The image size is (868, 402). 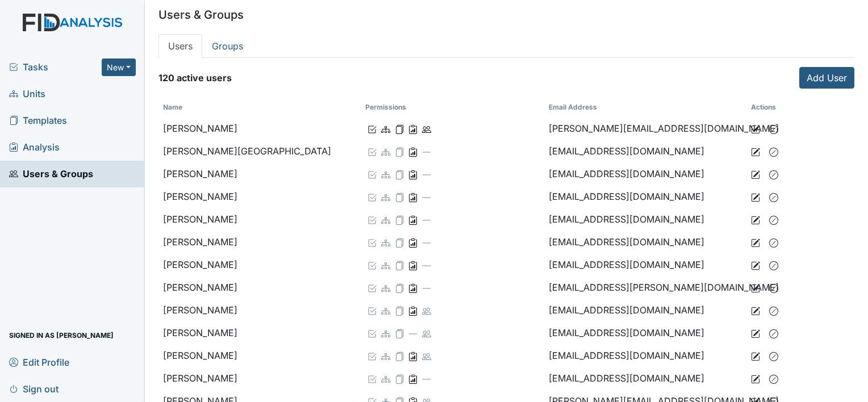 What do you see at coordinates (55, 67) in the screenshot?
I see `a: Tasks` at bounding box center [55, 67].